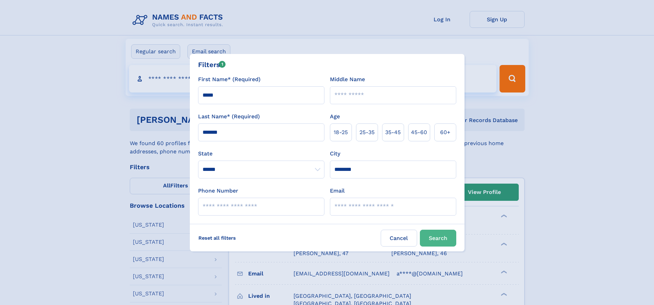 This screenshot has height=305, width=654. I want to click on label: Cancel, so click(399, 238).